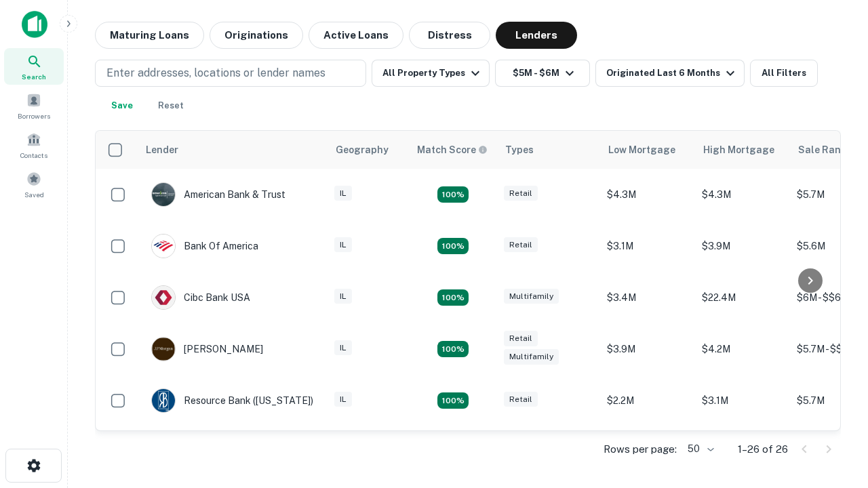 The width and height of the screenshot is (868, 488). What do you see at coordinates (34, 66) in the screenshot?
I see `div: Search` at bounding box center [34, 66].